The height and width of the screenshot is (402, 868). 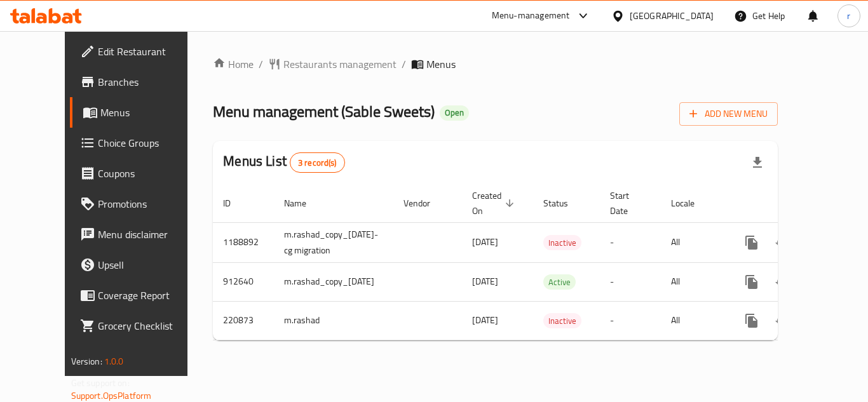 What do you see at coordinates (139, 265) in the screenshot?
I see `a: Upsell` at bounding box center [139, 265].